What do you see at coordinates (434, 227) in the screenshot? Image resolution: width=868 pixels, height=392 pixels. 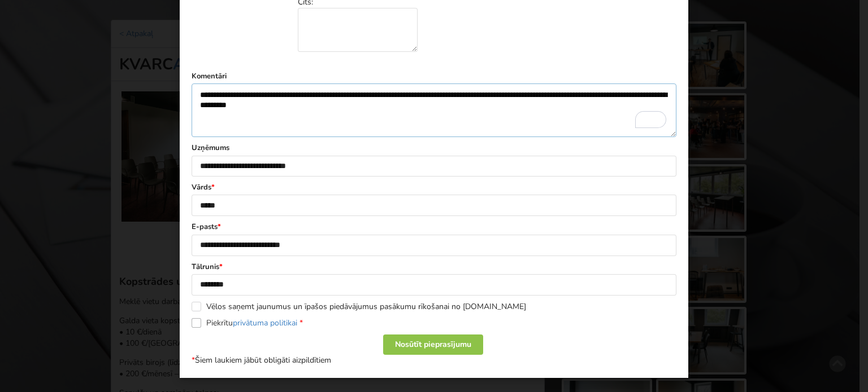 I see `label: E-pasts` at bounding box center [434, 227].